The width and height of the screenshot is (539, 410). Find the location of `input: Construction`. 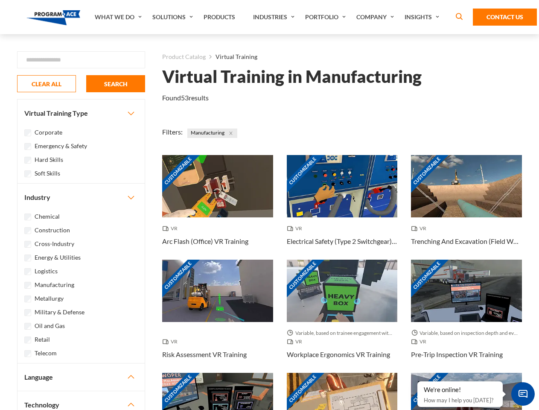

input: Construction is located at coordinates (28, 230).